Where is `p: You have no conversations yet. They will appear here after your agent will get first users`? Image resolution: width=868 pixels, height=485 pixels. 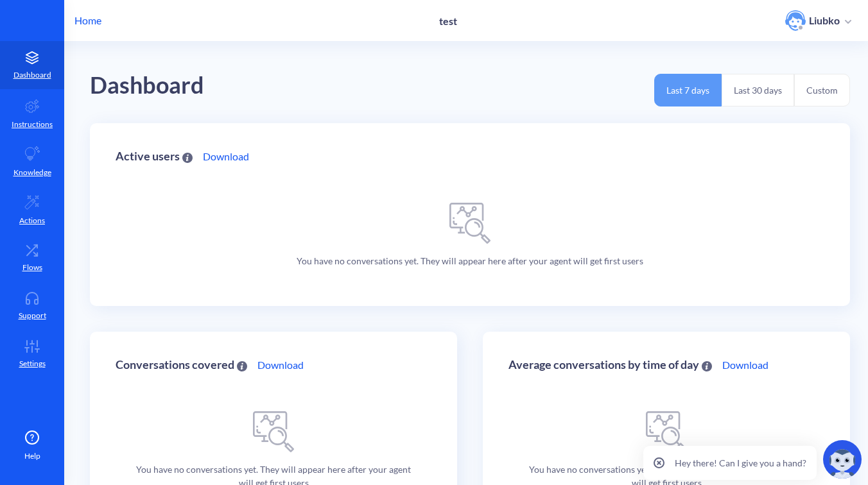 p: You have no conversations yet. They will appear here after your agent will get first users is located at coordinates (470, 261).